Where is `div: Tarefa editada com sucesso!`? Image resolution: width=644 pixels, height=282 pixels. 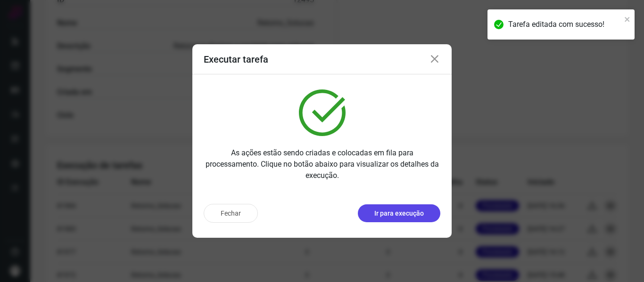 div: Tarefa editada com sucesso! is located at coordinates (565, 24).